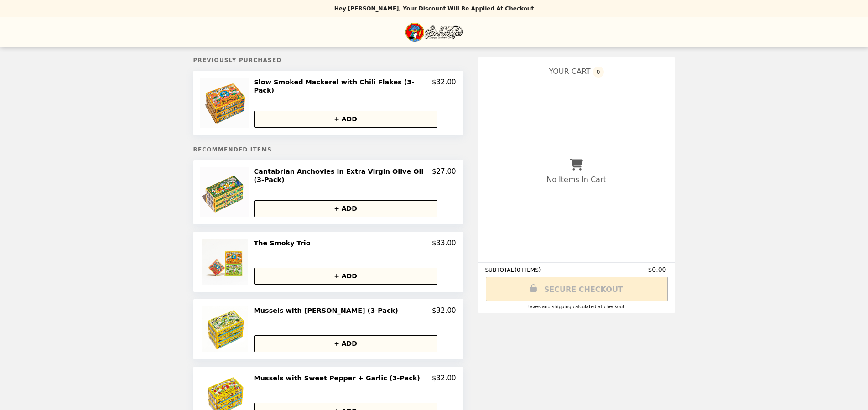 This screenshot has height=410, width=868. What do you see at coordinates (343, 176) in the screenshot?
I see `h2: Cantabrian Anchovies in Extra Virgin Olive Oil (3-Pack)` at bounding box center [343, 176].